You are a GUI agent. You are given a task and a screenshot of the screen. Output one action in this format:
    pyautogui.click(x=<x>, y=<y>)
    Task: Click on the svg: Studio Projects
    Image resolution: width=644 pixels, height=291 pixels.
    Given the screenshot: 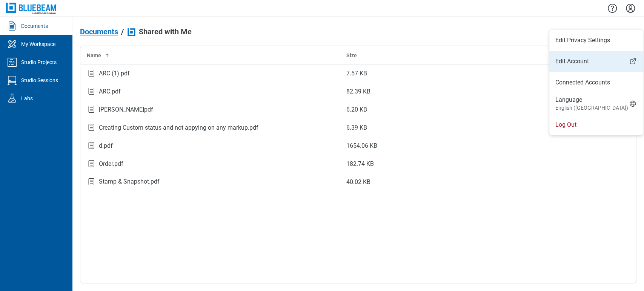 What is the action you would take?
    pyautogui.click(x=12, y=62)
    